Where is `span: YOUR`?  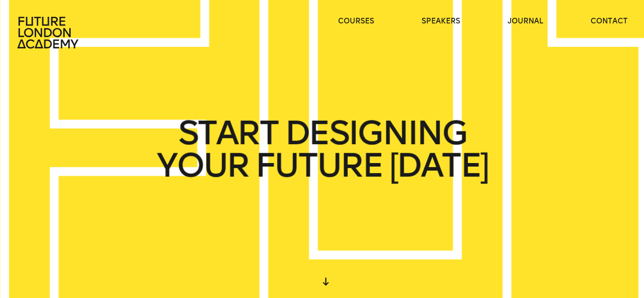 span: YOUR is located at coordinates (202, 166).